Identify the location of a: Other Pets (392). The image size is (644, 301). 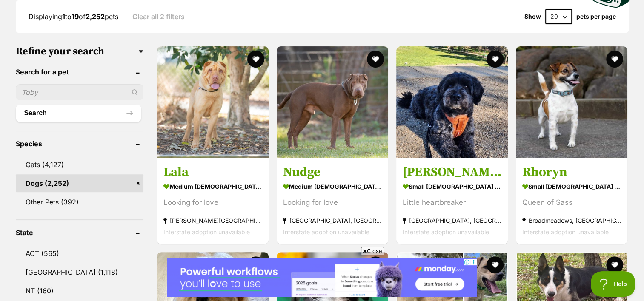
(80, 202).